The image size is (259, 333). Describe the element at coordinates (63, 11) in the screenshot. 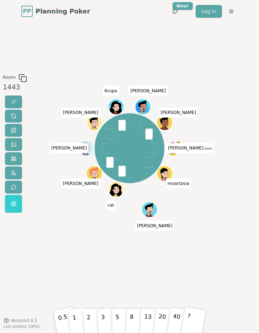

I see `span: Planning Poker` at that location.